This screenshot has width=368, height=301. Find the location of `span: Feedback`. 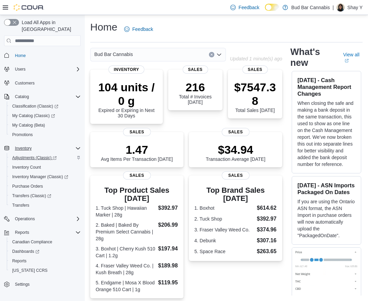

span: Feedback is located at coordinates (249, 7).